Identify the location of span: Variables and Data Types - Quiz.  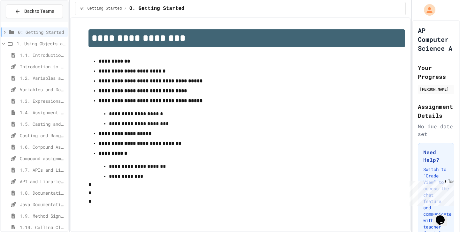
(42, 89).